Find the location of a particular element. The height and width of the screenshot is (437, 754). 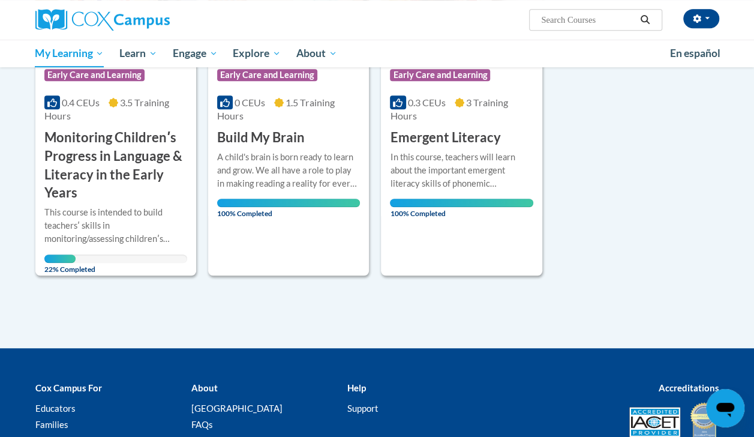

a: En español is located at coordinates (695, 53).